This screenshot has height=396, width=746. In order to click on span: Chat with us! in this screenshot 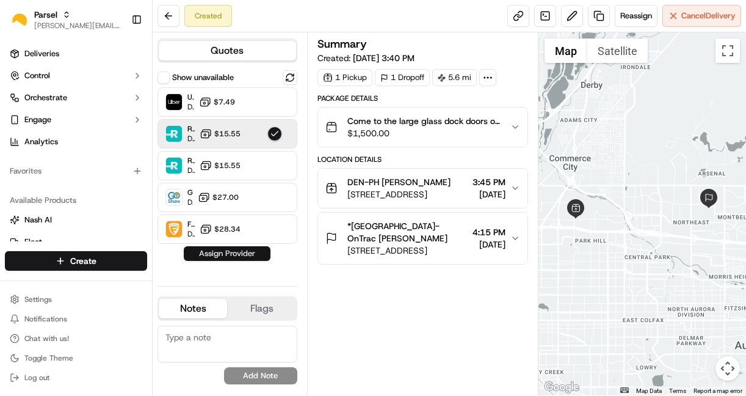, I will do `click(46, 338)`.